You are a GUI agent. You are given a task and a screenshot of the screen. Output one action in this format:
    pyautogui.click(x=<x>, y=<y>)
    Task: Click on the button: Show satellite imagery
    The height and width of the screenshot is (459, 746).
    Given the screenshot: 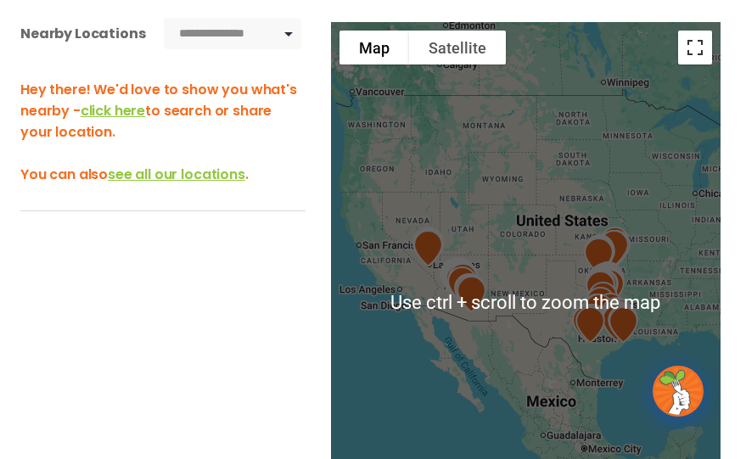 What is the action you would take?
    pyautogui.click(x=457, y=48)
    